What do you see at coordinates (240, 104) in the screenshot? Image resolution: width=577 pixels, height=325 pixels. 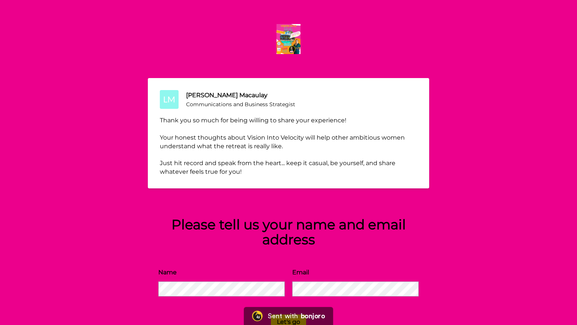 I see `div: Communications and Business Strategist` at bounding box center [240, 104].